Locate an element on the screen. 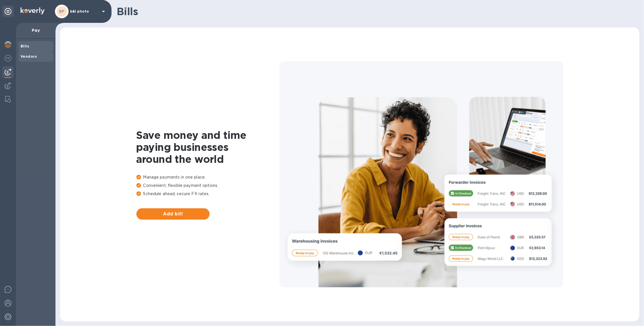 Image resolution: width=644 pixels, height=326 pixels. p: Schedule ahead, secure FX rates. is located at coordinates (208, 193).